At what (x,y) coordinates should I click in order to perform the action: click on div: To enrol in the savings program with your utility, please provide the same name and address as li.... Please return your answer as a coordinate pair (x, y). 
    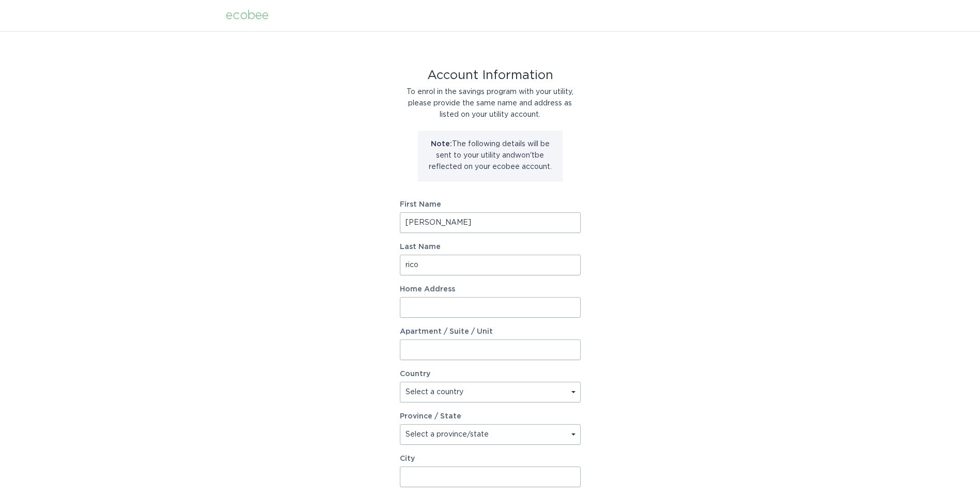
    Looking at the image, I should click on (490, 104).